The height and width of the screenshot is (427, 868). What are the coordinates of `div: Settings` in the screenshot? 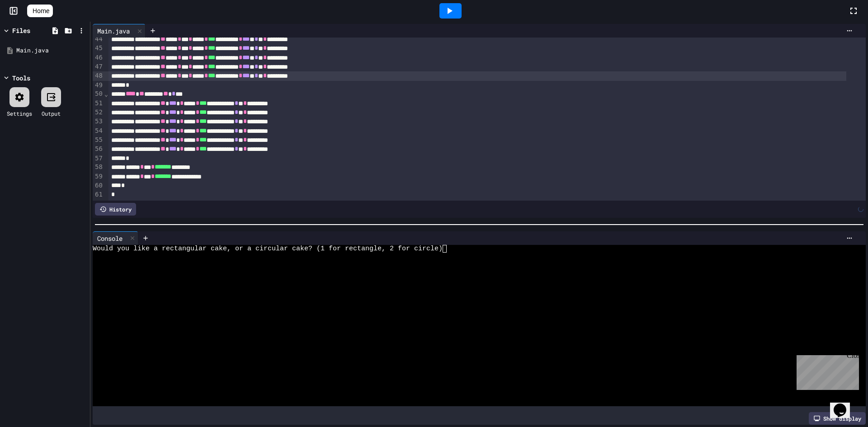 It's located at (19, 113).